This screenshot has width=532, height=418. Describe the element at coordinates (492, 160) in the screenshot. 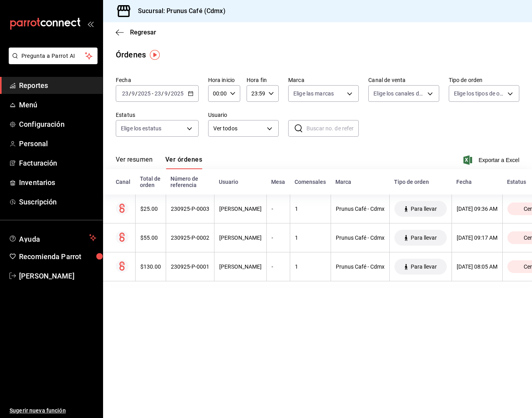

I see `button: Exportar a Excel` at that location.